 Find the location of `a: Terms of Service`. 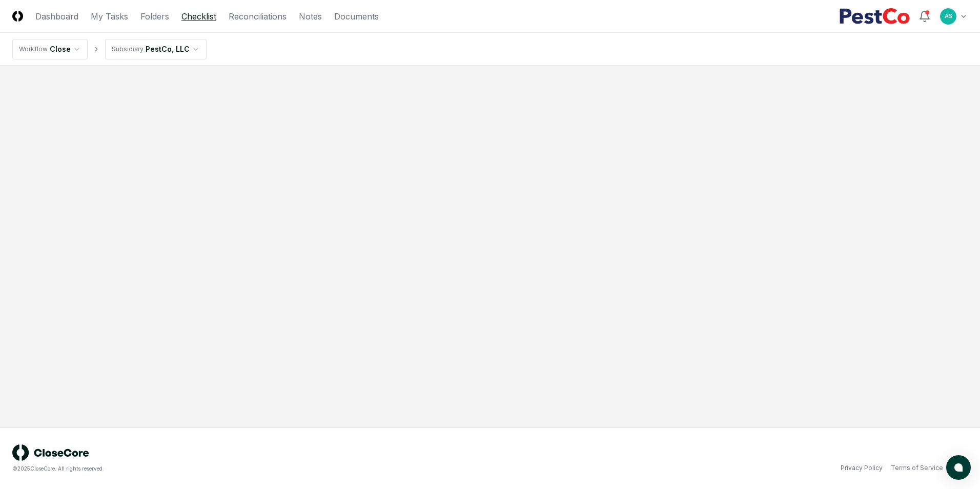

a: Terms of Service is located at coordinates (917, 468).